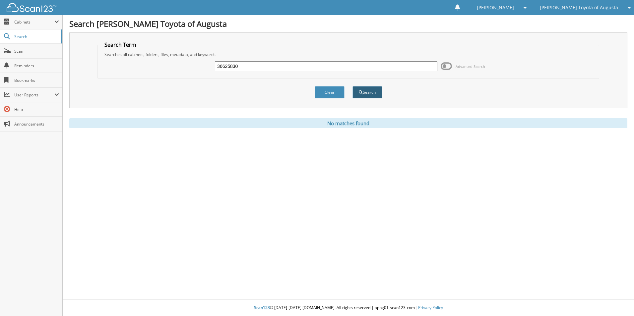 This screenshot has width=634, height=316. Describe the element at coordinates (36, 36) in the screenshot. I see `span: Search` at that location.